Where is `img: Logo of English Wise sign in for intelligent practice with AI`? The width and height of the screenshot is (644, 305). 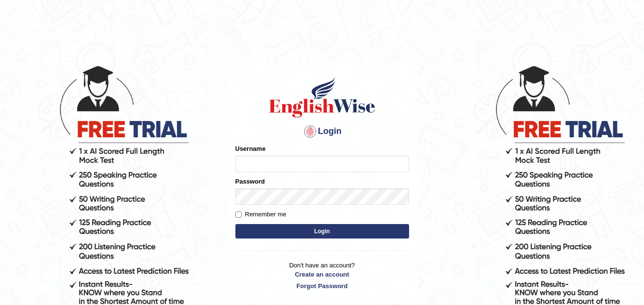
img: Logo of English Wise sign in for intelligent practice with AI is located at coordinates (322, 98).